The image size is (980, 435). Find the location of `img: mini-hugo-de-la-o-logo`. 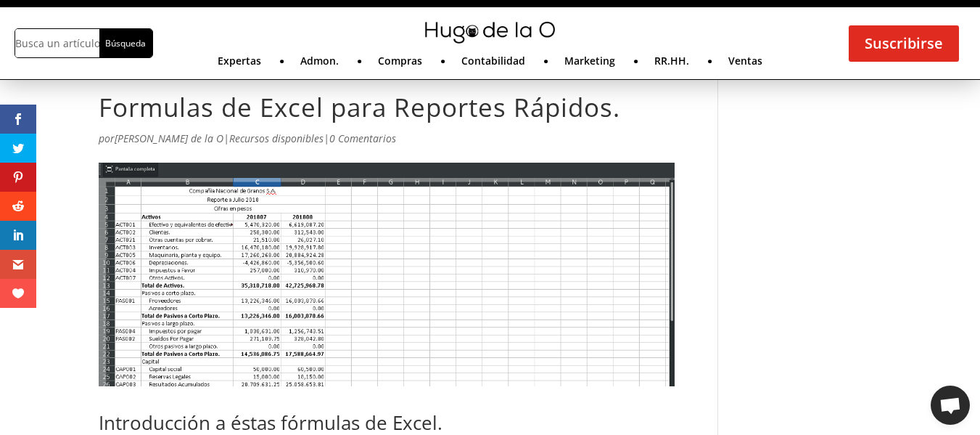

img: mini-hugo-de-la-o-logo is located at coordinates (490, 33).